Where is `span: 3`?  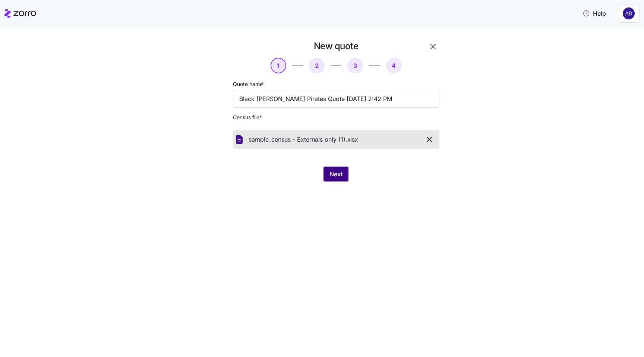 span: 3 is located at coordinates (356, 66).